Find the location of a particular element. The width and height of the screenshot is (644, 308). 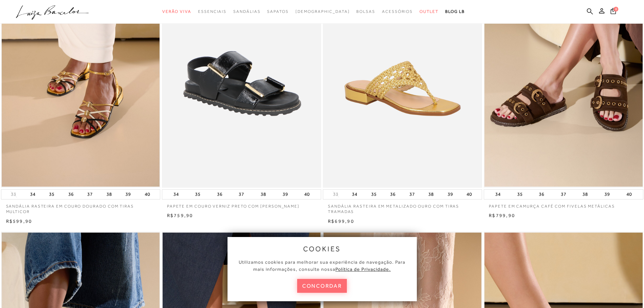

a: SANDÁLIA RASTEIRA EM COURO DOURADO COM TIRAS MULTICOR is located at coordinates (81, 208).